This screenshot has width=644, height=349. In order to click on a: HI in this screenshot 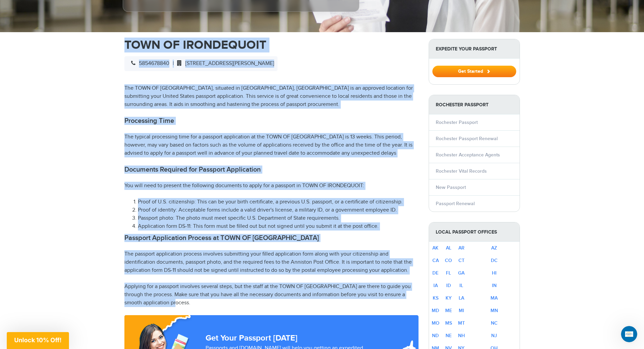, I will do `click(494, 273)`.